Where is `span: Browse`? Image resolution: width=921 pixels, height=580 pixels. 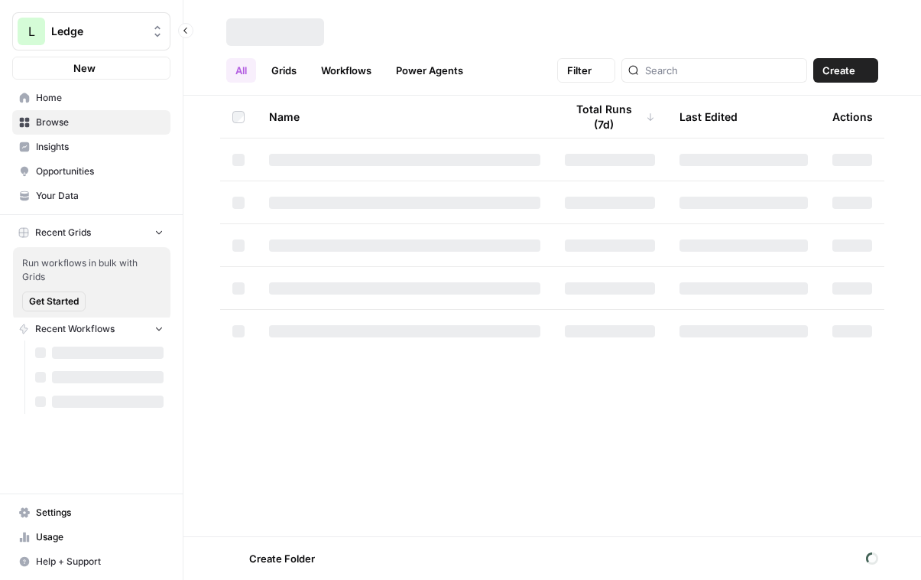 span: Browse is located at coordinates (99, 122).